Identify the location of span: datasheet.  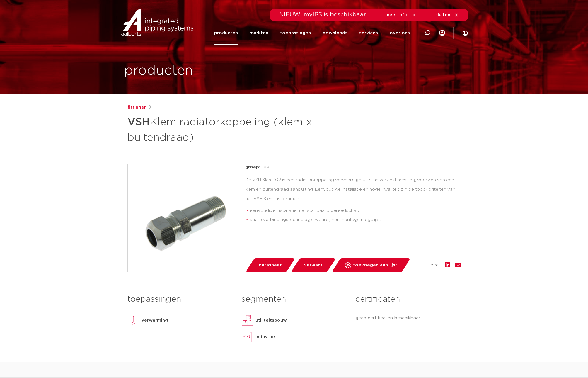
(270, 265).